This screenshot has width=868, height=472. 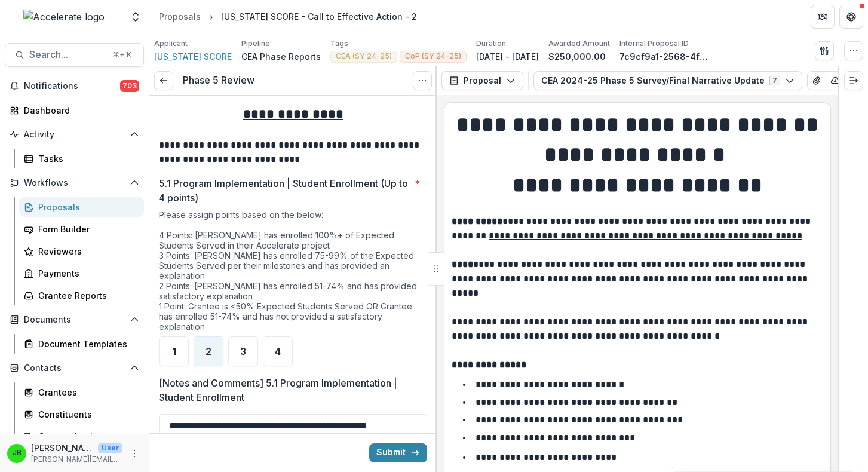 What do you see at coordinates (209, 351) in the screenshot?
I see `span: 2` at bounding box center [209, 351].